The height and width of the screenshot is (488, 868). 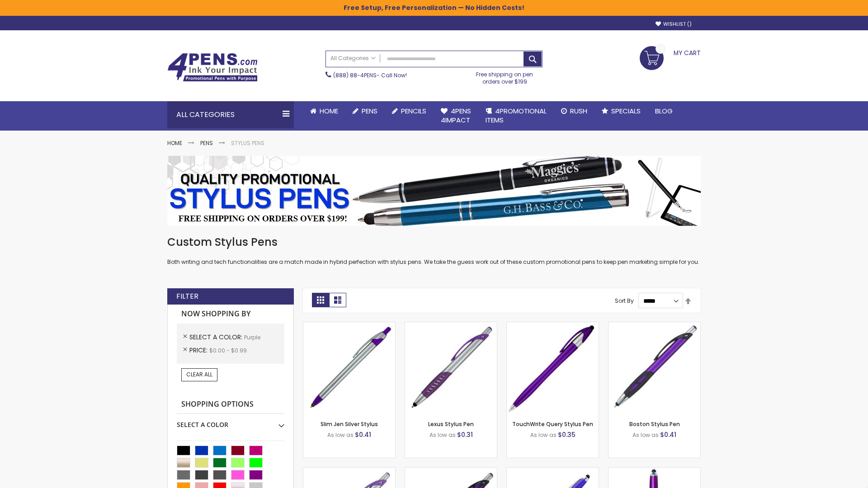 What do you see at coordinates (353, 58) in the screenshot?
I see `a: All Categories` at bounding box center [353, 58].